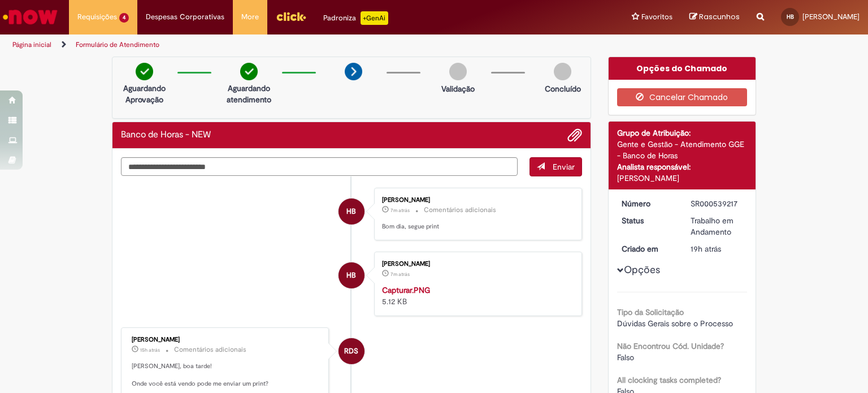  Describe the element at coordinates (124, 18) in the screenshot. I see `span: 4` at that location.